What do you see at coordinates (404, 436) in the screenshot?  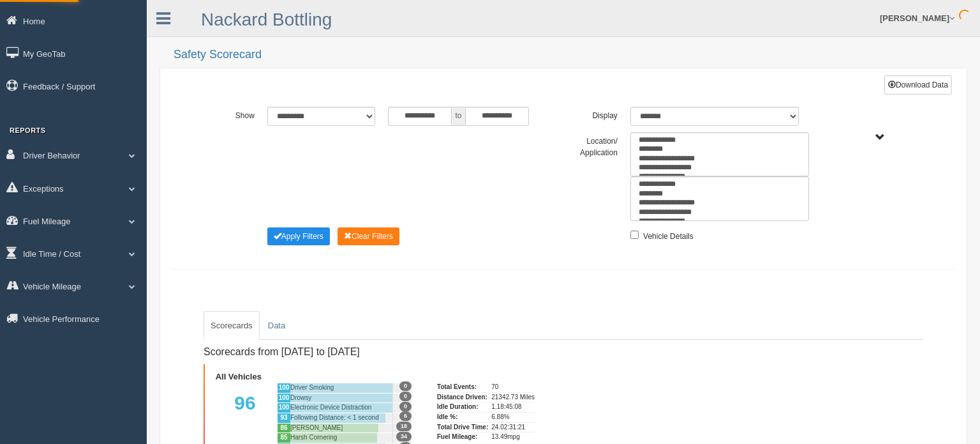 I see `span: 34` at bounding box center [404, 436].